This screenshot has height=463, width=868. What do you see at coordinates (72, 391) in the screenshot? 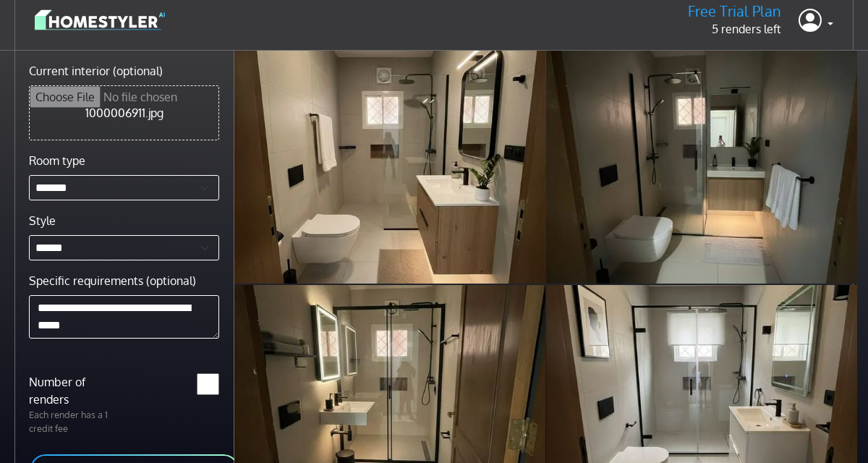
I see `label: Number of renders` at bounding box center [72, 391].